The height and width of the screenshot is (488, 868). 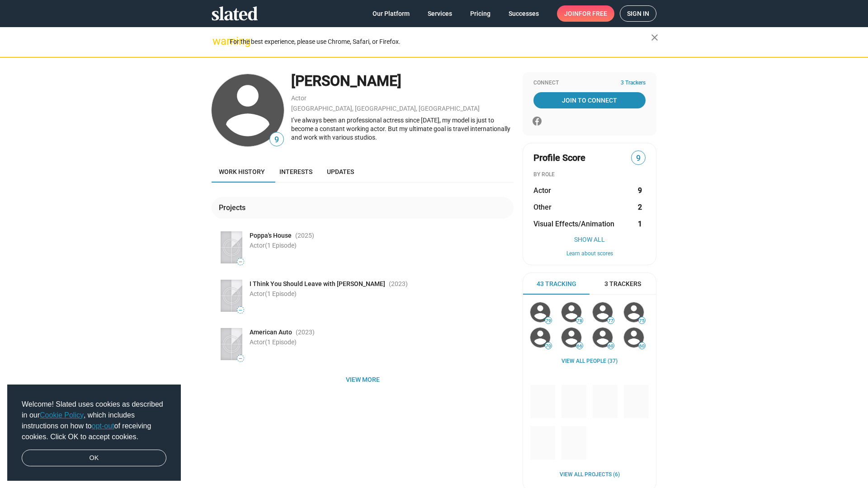 I want to click on span: Services, so click(x=440, y=14).